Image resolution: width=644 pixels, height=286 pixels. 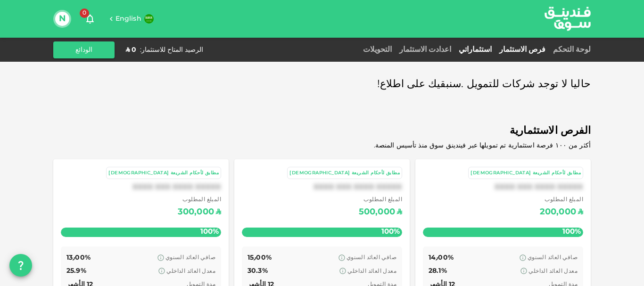 What do you see at coordinates (438, 271) in the screenshot?
I see `span: 28.1%` at bounding box center [438, 271].